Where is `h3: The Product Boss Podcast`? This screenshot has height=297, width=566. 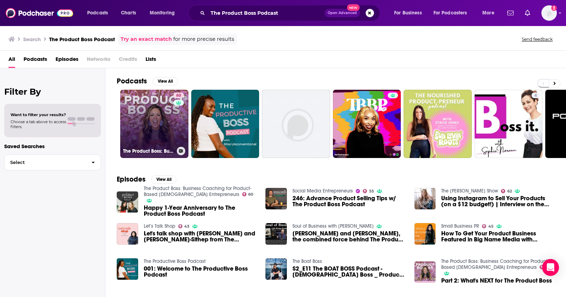 h3: The Product Boss Podcast is located at coordinates (82, 39).